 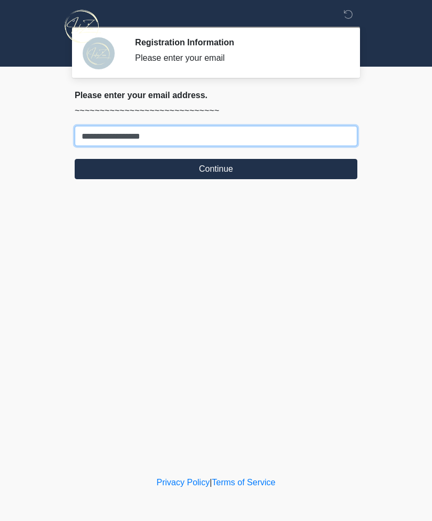 What do you see at coordinates (82, 26) in the screenshot?
I see `img: InfuZen Health Logo` at bounding box center [82, 26].